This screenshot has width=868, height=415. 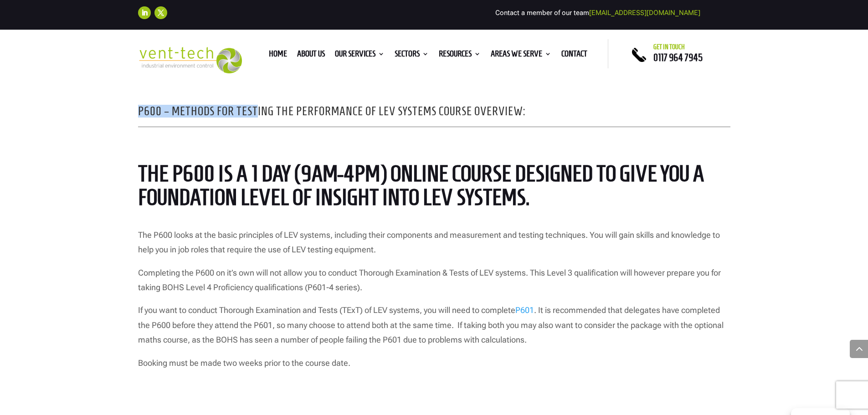 I want to click on p: If you want to conduct Thorough Examination and Tests (TExT) of LEV systems, you will need to com..., so click(x=434, y=329).